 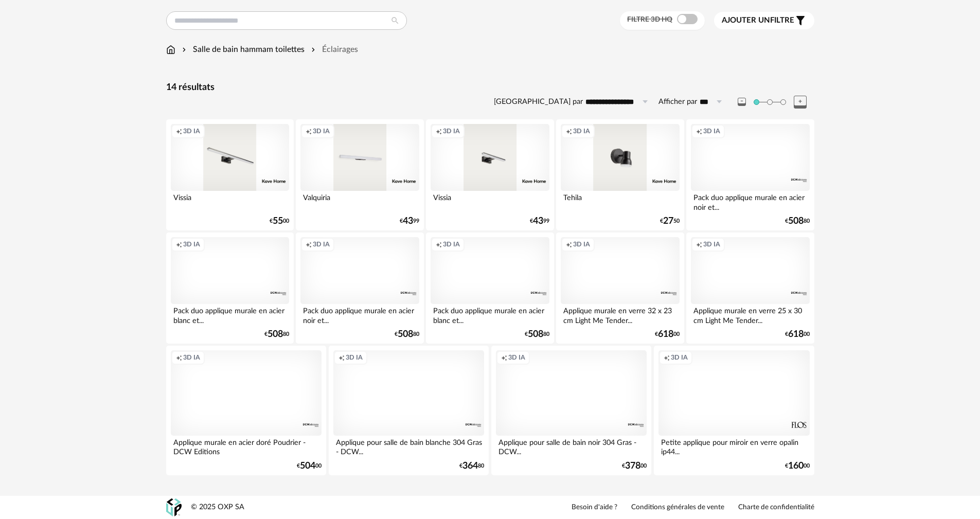 I want to click on span: 378, so click(x=633, y=466).